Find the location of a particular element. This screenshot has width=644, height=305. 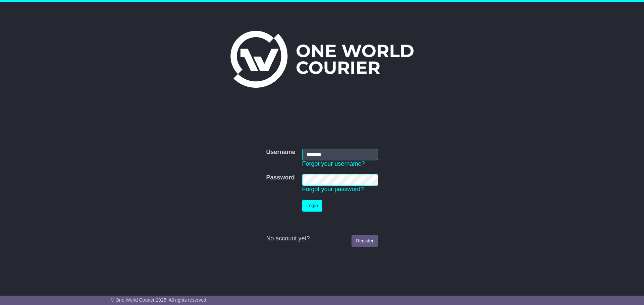

a: Register is located at coordinates (365, 241).